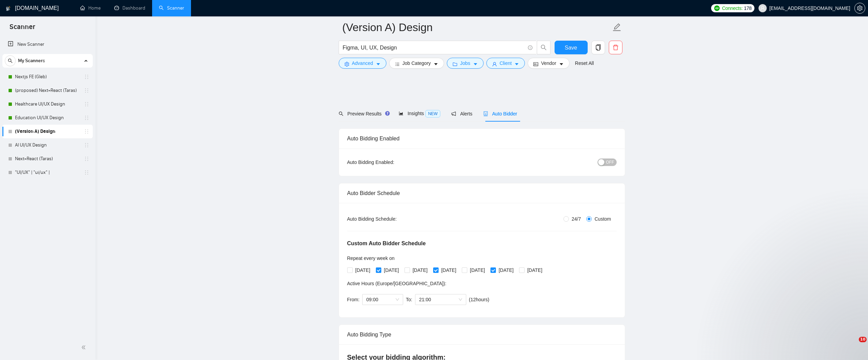 The image size is (868, 360). Describe the element at coordinates (91, 8) in the screenshot. I see `a: homeHome` at that location.